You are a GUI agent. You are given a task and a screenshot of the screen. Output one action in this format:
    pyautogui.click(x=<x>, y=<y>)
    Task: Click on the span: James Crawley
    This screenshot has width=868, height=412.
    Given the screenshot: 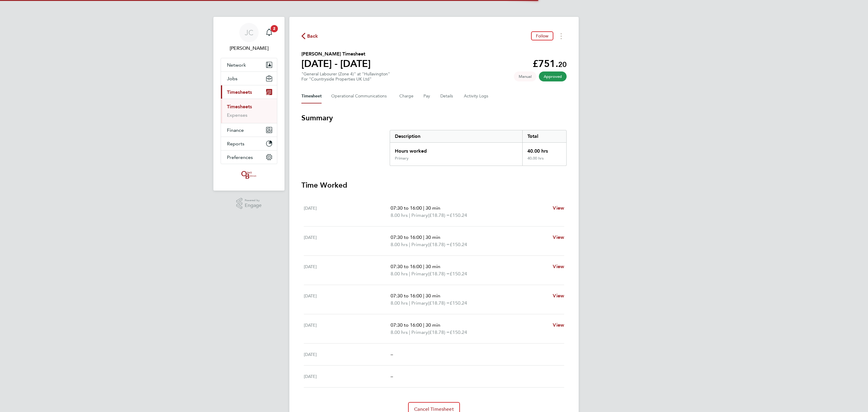 What is the action you would take?
    pyautogui.click(x=249, y=48)
    